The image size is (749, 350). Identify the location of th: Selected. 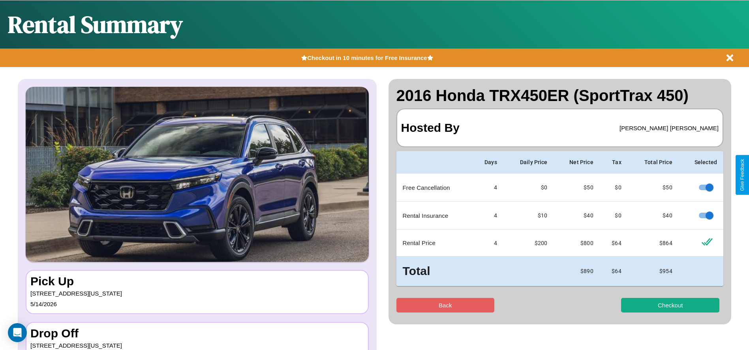
(701, 162).